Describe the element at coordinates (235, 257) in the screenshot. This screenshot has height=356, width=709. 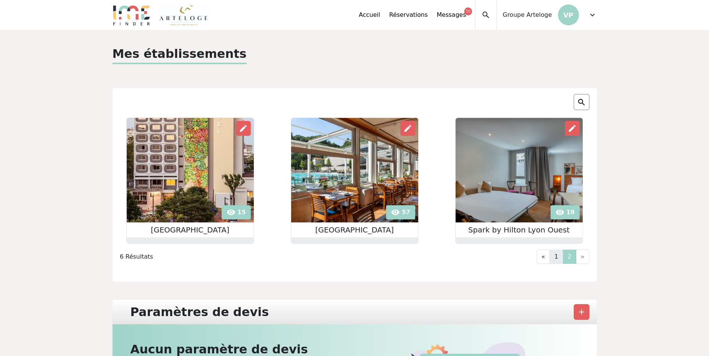
I see `div: 6 Résultats` at that location.